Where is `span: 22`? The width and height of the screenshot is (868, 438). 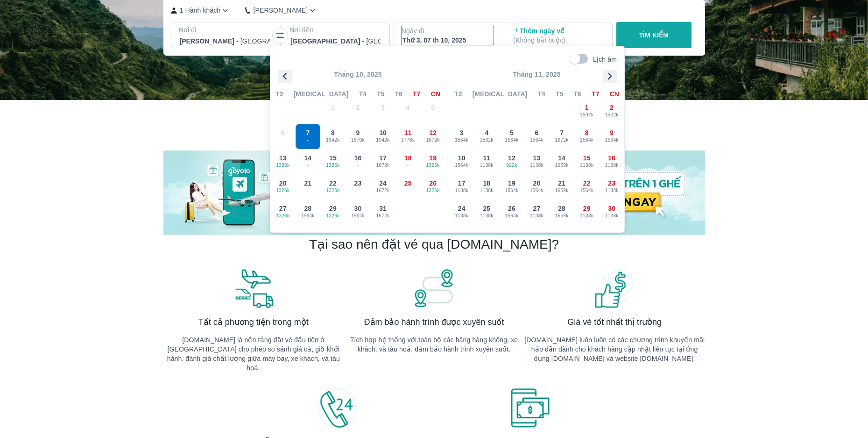
span: 22 is located at coordinates (333, 183).